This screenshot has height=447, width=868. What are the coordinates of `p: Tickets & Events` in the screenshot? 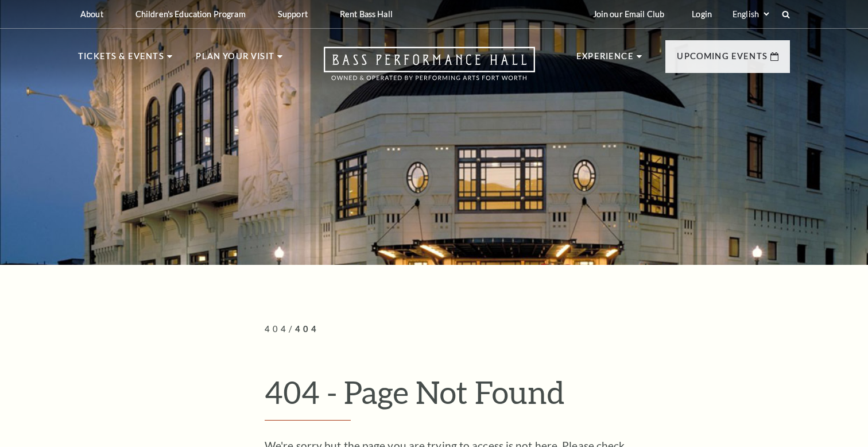 It's located at (121, 60).